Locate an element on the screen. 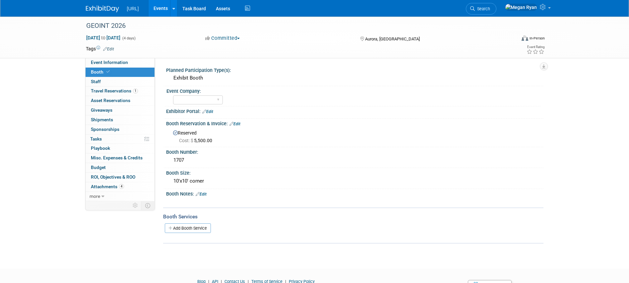 The width and height of the screenshot is (629, 283). img: ExhibitDay is located at coordinates (103, 9).